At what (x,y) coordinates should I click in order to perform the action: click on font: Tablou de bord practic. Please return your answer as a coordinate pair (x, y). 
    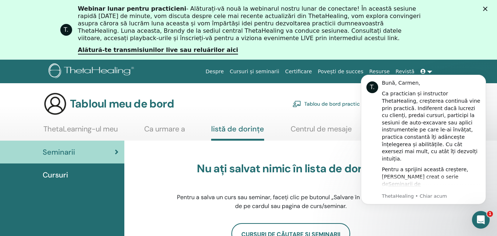
    Looking at the image, I should click on (332, 104).